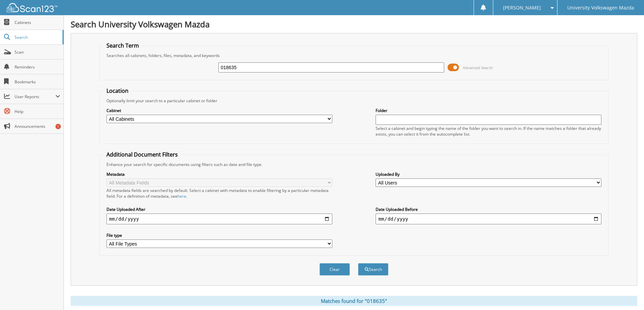  Describe the element at coordinates (37, 126) in the screenshot. I see `span: Announcements` at that location.